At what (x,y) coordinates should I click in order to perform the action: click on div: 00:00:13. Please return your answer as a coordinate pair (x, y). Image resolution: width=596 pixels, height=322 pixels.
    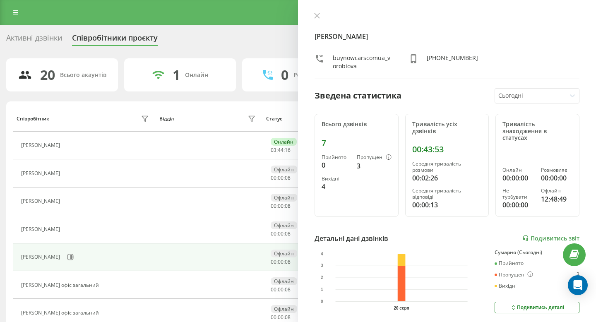
    Looking at the image, I should click on (447, 205).